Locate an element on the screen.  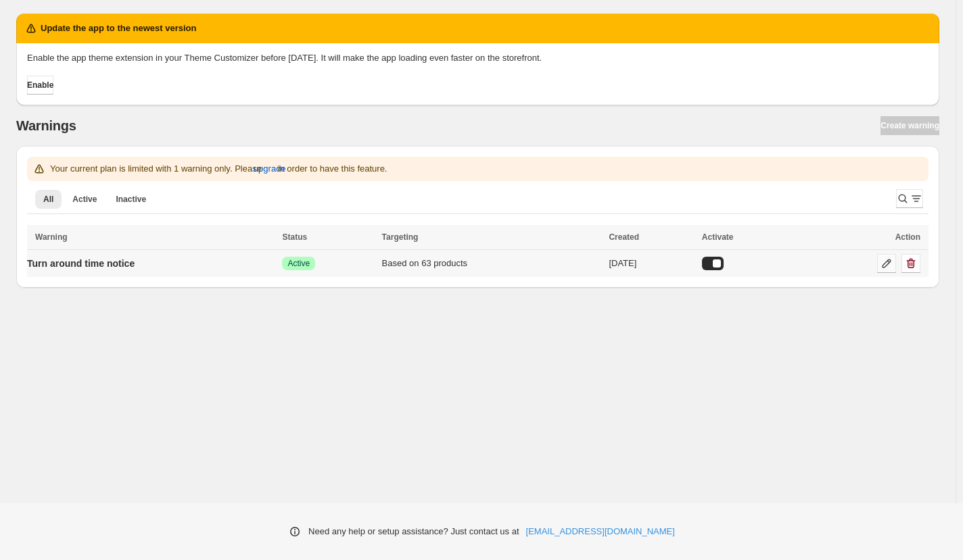
button: upgrade is located at coordinates (270, 169).